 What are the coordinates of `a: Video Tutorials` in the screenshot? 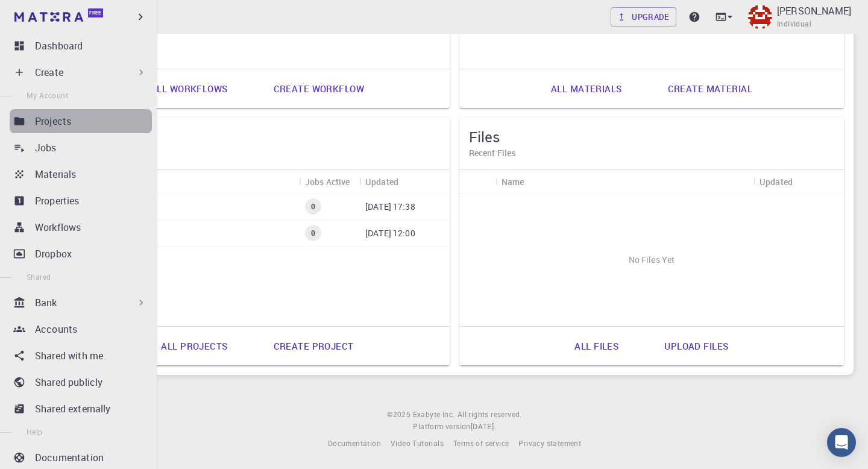 It's located at (417, 444).